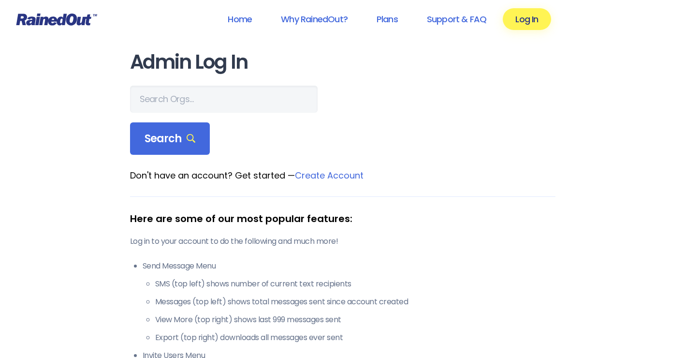 Image resolution: width=685 pixels, height=358 pixels. Describe the element at coordinates (355, 319) in the screenshot. I see `li: View More (top right) shows last 999 messages sent` at that location.